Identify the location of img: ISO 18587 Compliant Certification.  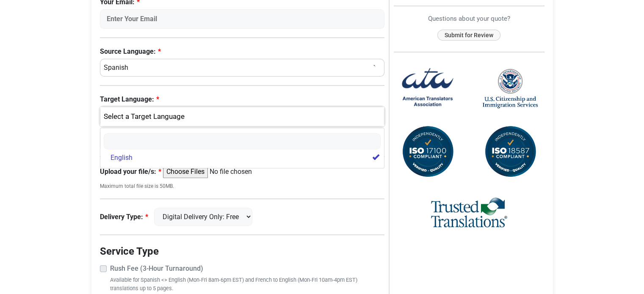
(510, 152).